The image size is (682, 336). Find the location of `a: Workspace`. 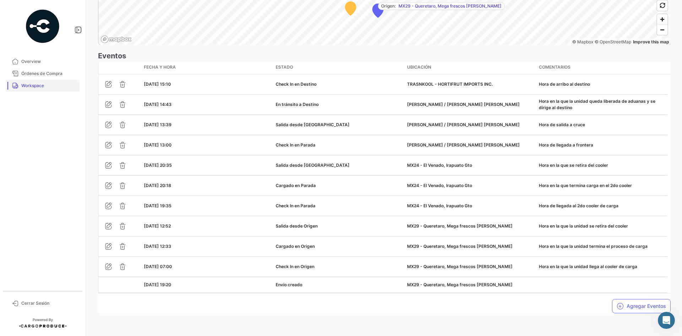

a: Workspace is located at coordinates (43, 86).